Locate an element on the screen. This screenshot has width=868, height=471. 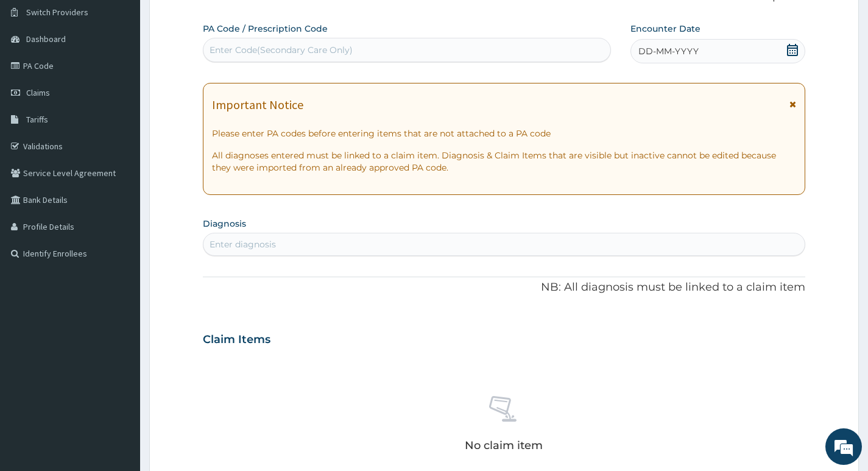
h1: Important Notice is located at coordinates (258, 104).